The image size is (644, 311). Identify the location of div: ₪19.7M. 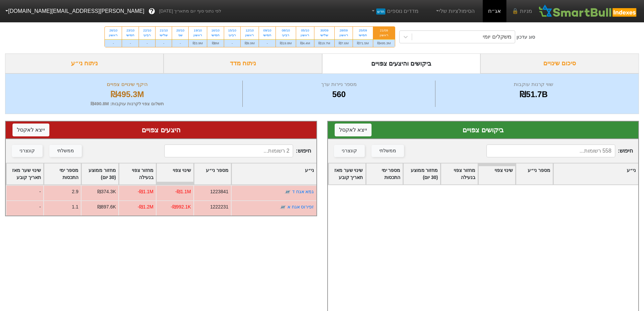
(324, 43).